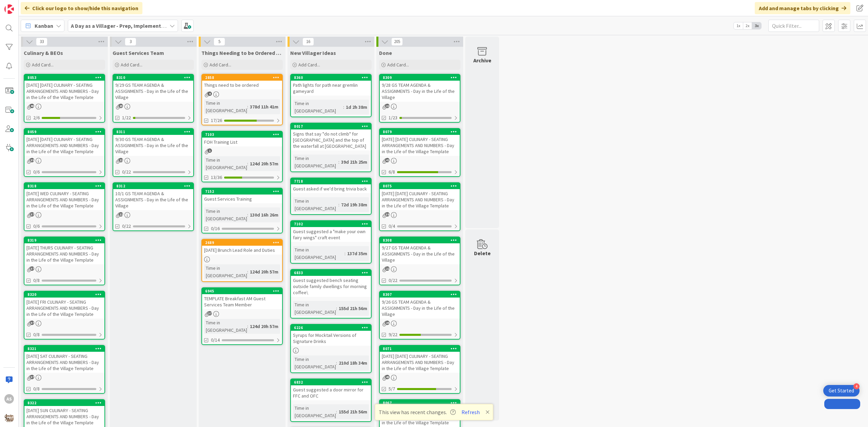  I want to click on div: 7102Guest suggested a "make your own fairy wings" craft event, so click(331, 232).